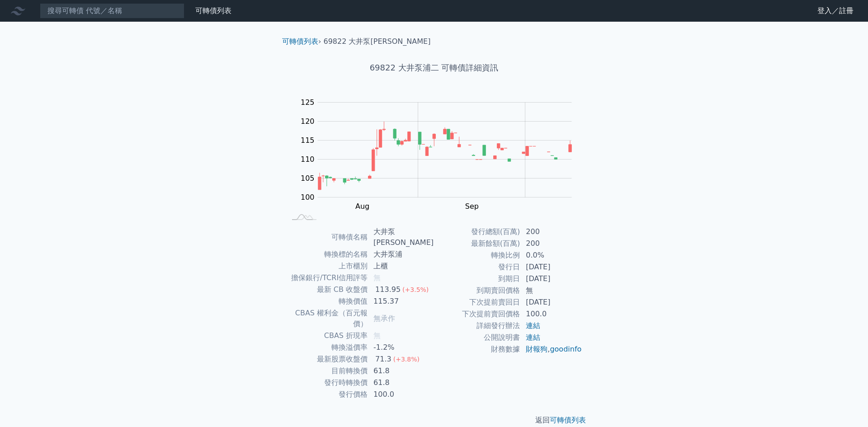 This screenshot has width=868, height=427. I want to click on td: 發行價格, so click(327, 394).